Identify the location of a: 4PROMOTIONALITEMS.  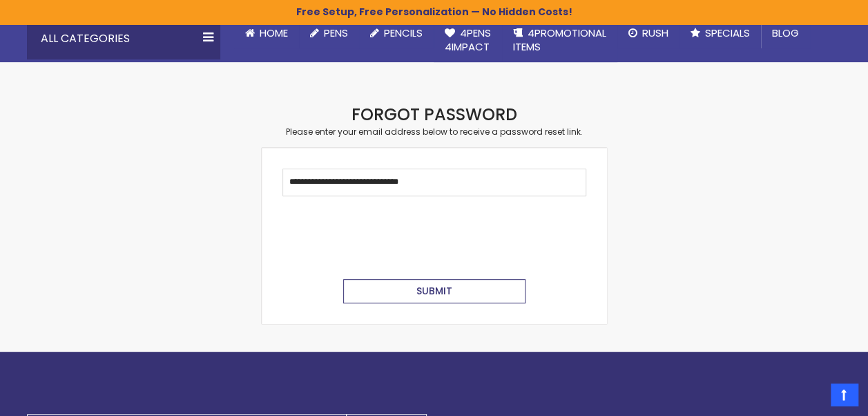
(559, 40).